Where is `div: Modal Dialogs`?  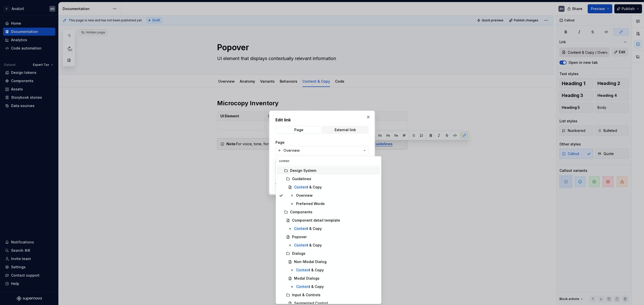
div: Modal Dialogs is located at coordinates (306, 278).